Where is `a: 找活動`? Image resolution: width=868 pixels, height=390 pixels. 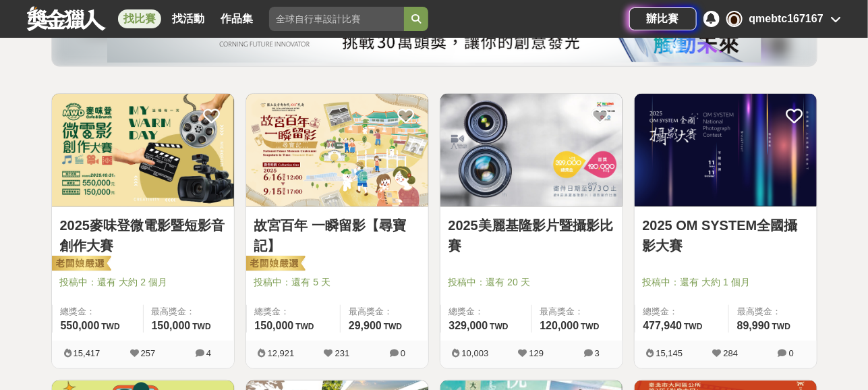 a: 找活動 is located at coordinates (188, 19).